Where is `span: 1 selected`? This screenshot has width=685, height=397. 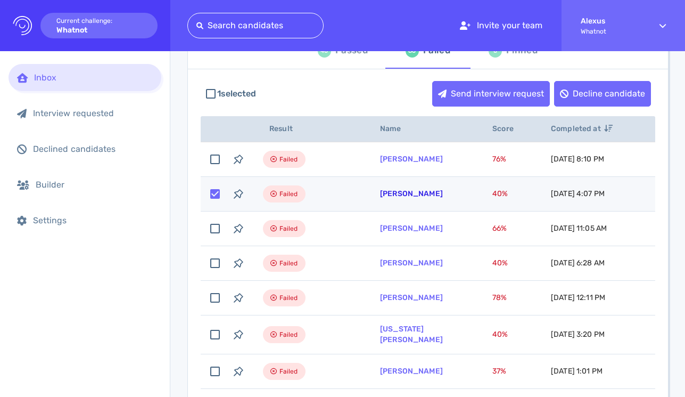
span: 1 selected is located at coordinates (236, 94).